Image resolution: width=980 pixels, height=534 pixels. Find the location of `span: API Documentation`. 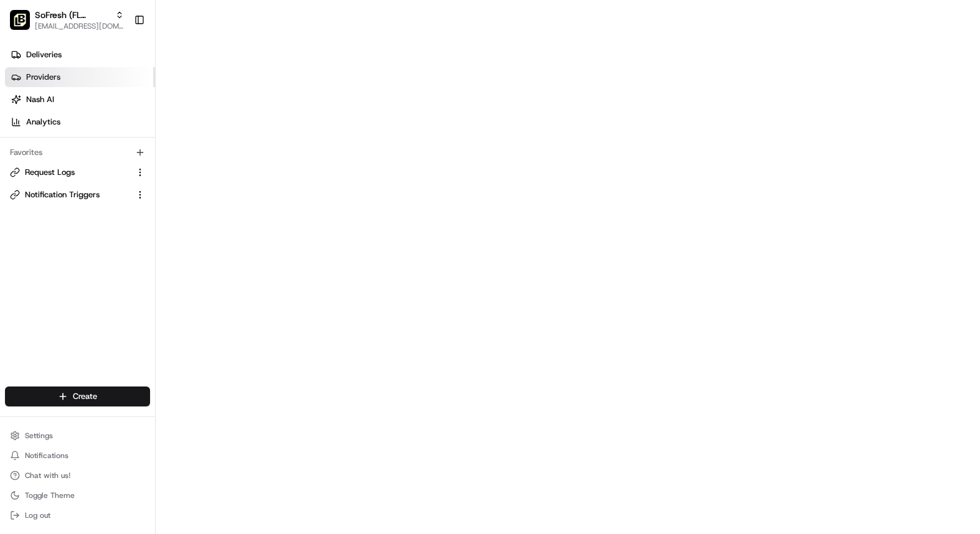

span: API Documentation is located at coordinates (159, 285).